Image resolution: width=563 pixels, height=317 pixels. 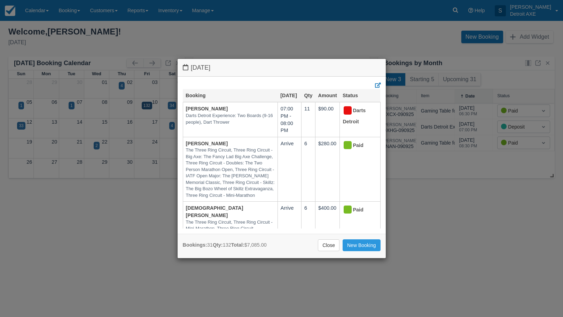 I want to click on a: Qty, so click(x=308, y=95).